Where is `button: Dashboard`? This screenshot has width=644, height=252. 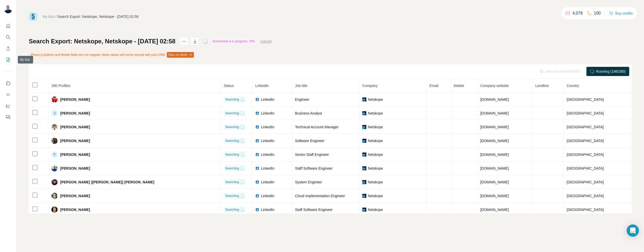 button: Dashboard is located at coordinates (8, 106).